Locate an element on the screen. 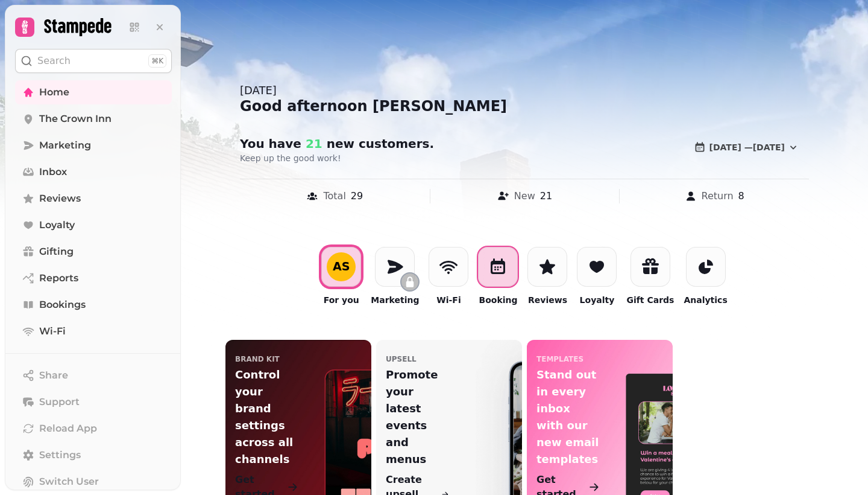 The width and height of the screenshot is (868, 495). span: Support is located at coordinates (59, 401).